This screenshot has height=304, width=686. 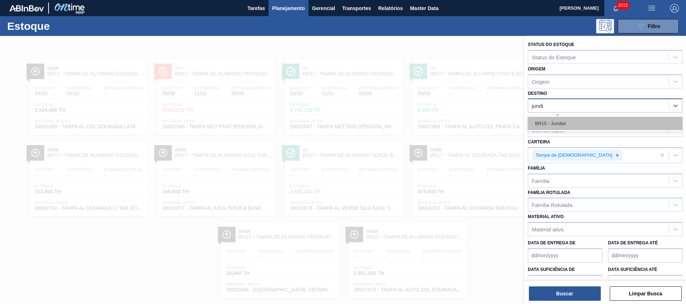 What do you see at coordinates (424, 8) in the screenshot?
I see `span: Master Data` at bounding box center [424, 8].